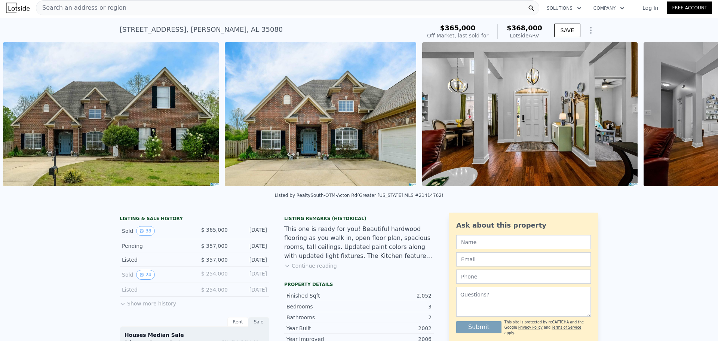  I want to click on div: Houses Median Sale, so click(195, 335).